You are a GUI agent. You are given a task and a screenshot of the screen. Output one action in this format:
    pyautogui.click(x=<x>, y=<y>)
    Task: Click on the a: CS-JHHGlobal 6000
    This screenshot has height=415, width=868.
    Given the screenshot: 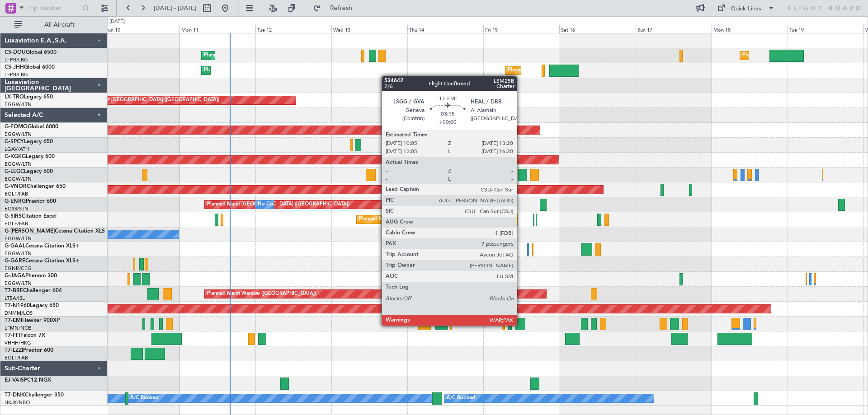 What is the action you would take?
    pyautogui.click(x=29, y=67)
    